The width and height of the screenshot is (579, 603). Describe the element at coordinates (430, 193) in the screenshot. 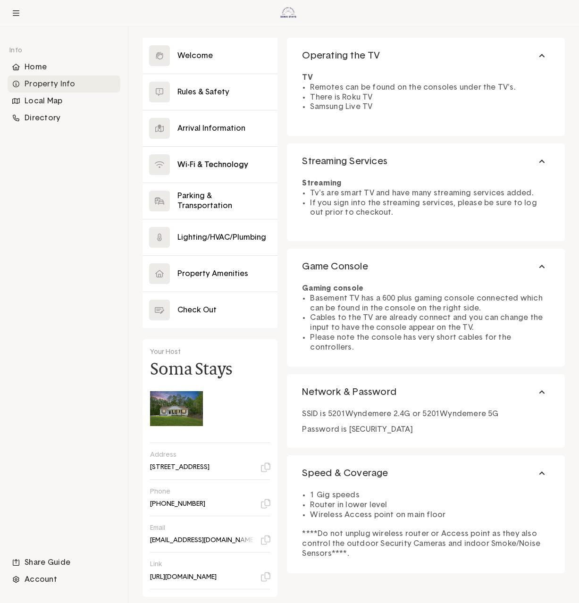

I see `li: Tv's are smart TV and have many streaming services added.` at that location.